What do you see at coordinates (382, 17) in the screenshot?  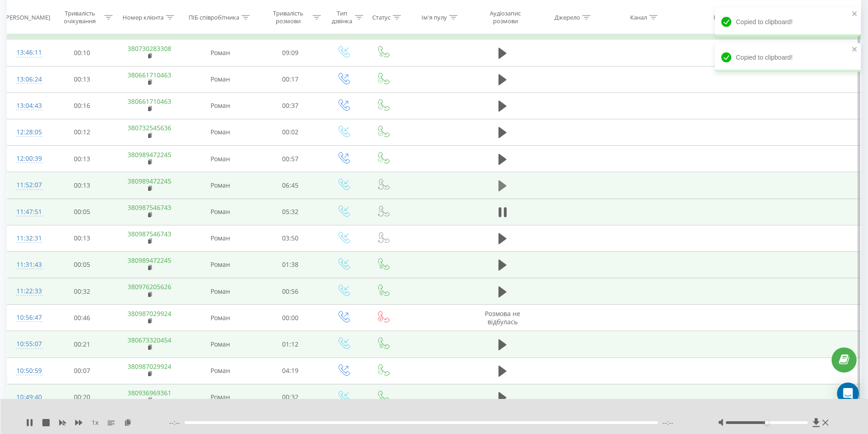 I see `div: Статус` at bounding box center [382, 17].